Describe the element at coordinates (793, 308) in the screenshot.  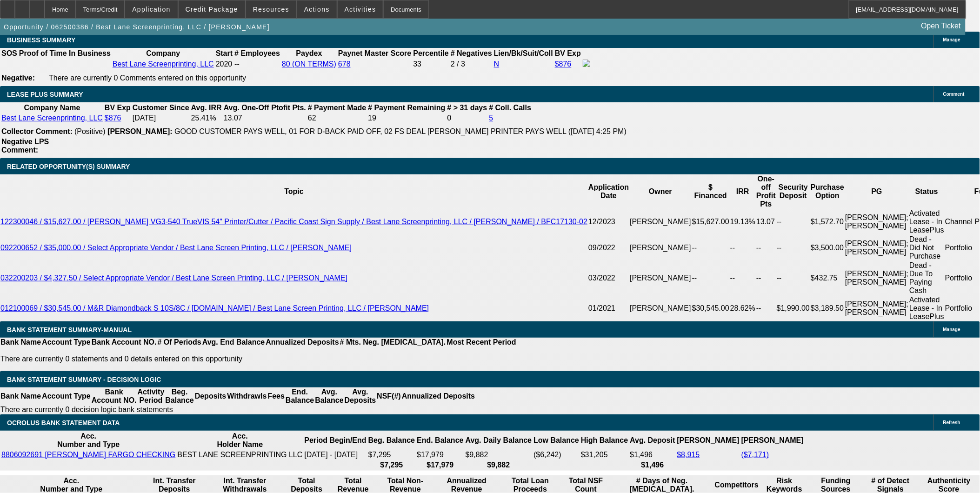
I see `td: $1,990.00` at that location.